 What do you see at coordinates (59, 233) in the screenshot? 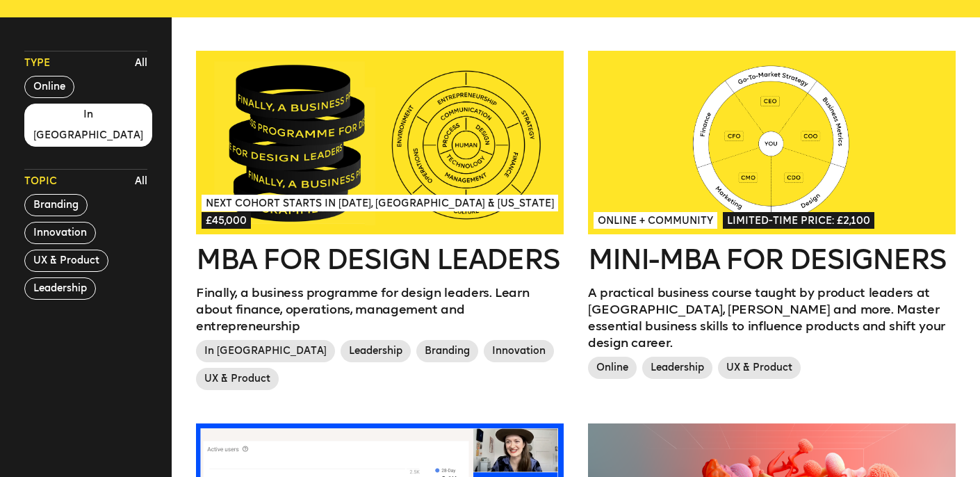
I see `button: Innovation` at bounding box center [59, 233].